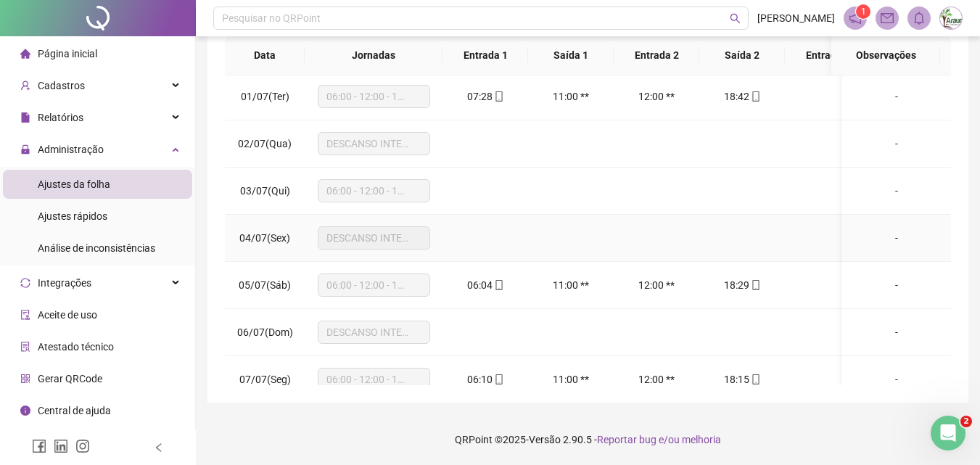  Describe the element at coordinates (265, 191) in the screenshot. I see `span: 03/07(Qui)` at that location.